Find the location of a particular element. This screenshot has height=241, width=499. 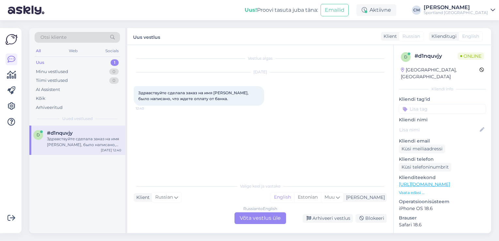

div: Web is located at coordinates (73, 51).